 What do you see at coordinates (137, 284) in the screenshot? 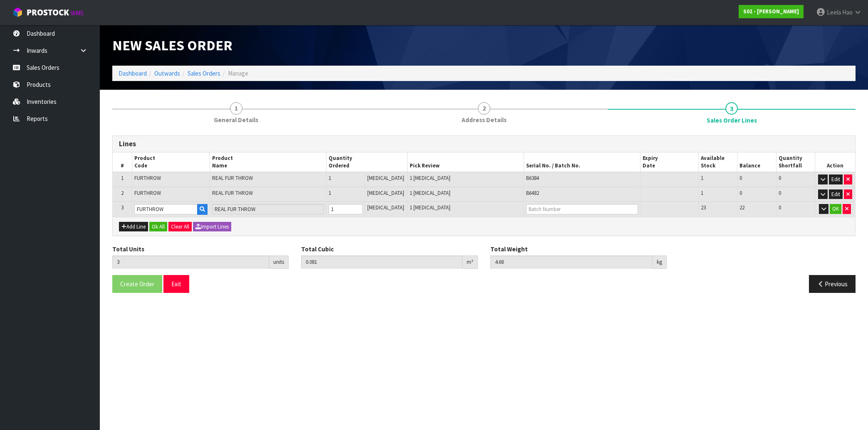
I see `button: Create Order` at bounding box center [137, 284].